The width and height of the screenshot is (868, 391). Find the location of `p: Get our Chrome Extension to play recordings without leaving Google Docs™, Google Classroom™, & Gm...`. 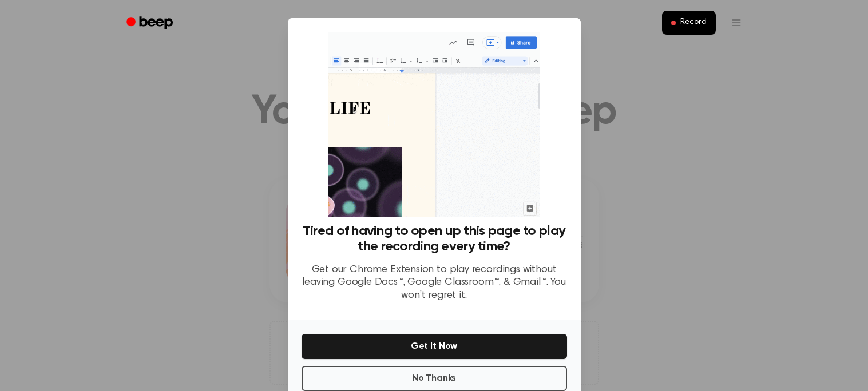

p: Get our Chrome Extension to play recordings without leaving Google Docs™, Google Classroom™, & Gm... is located at coordinates (434, 283).